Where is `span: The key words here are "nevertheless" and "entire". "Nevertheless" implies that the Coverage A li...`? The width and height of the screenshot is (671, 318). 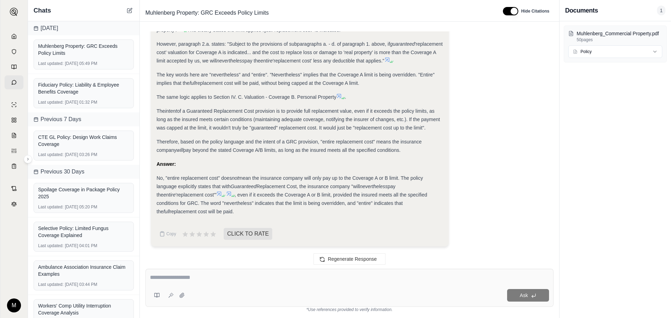 span: The key words here are "nevertheless" and "entire". "Nevertheless" implies that the Coverage A li... is located at coordinates (295, 79).